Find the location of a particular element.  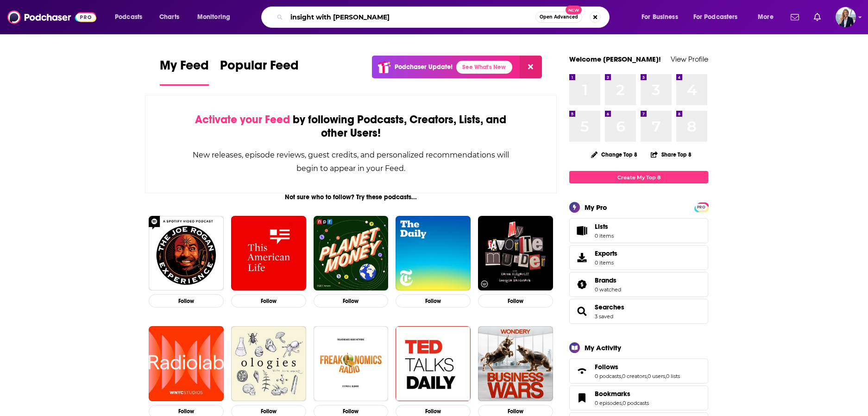

span: For Business is located at coordinates (659, 17).